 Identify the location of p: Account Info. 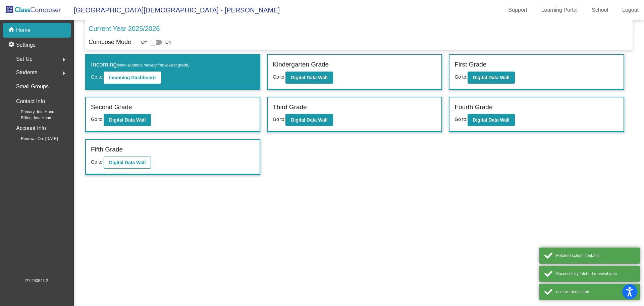
(31, 128).